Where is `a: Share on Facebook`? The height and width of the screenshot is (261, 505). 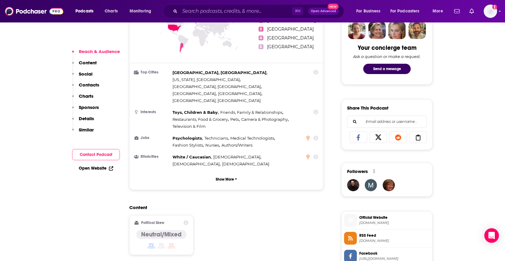 a: Share on Facebook is located at coordinates (358, 137).